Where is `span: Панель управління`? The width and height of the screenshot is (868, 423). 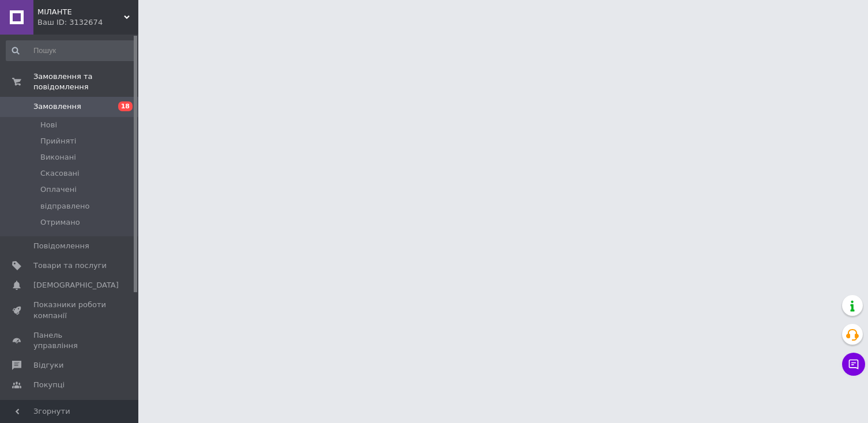 span: Панель управління is located at coordinates (70, 340).